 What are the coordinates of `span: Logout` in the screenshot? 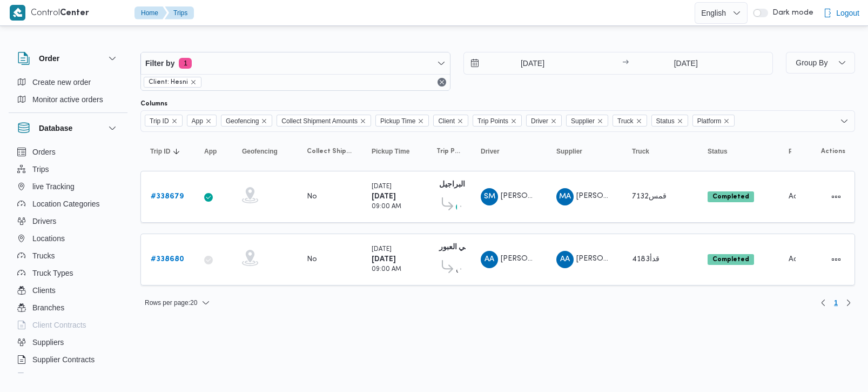 It's located at (847, 13).